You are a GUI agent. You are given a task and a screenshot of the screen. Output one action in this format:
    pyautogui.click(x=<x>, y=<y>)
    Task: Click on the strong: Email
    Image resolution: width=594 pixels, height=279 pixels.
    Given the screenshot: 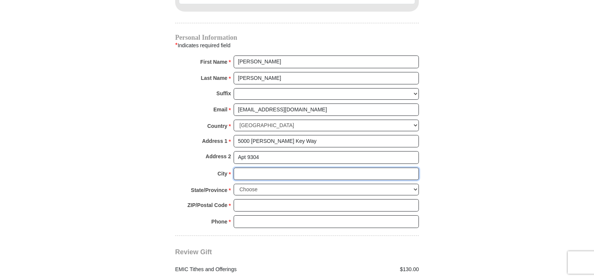 What is the action you would take?
    pyautogui.click(x=220, y=110)
    